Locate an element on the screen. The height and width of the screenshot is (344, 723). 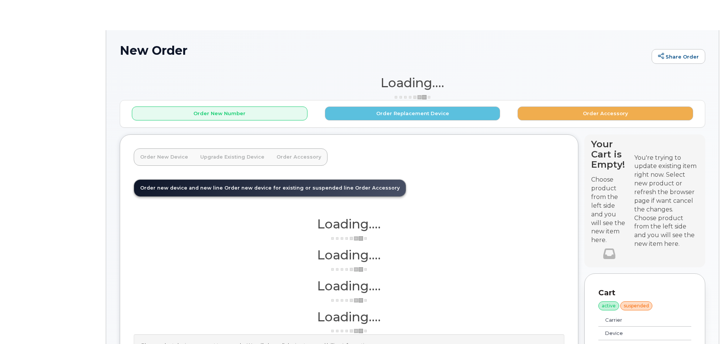
a: Upgrade Existing Device is located at coordinates (232, 157).